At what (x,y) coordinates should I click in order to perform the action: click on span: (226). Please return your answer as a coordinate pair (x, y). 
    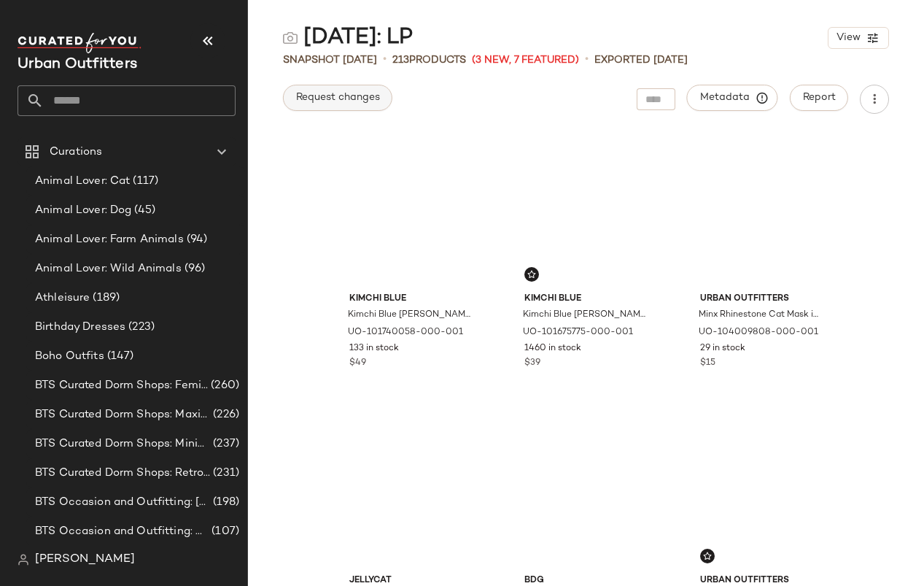
    Looking at the image, I should click on (225, 414).